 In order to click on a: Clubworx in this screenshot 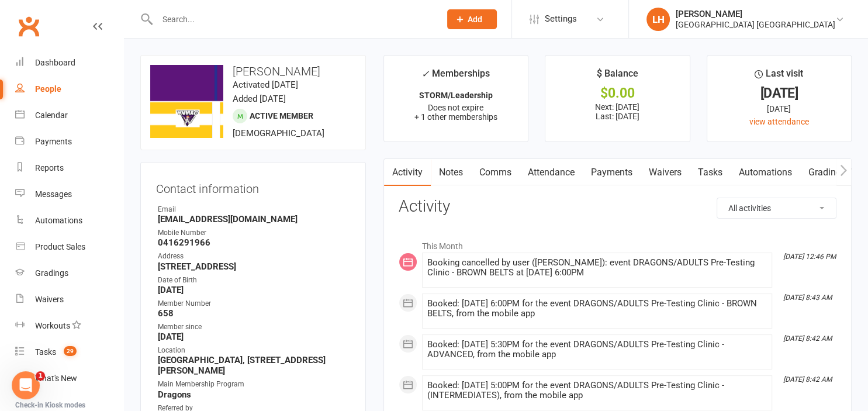, I will do `click(28, 26)`.